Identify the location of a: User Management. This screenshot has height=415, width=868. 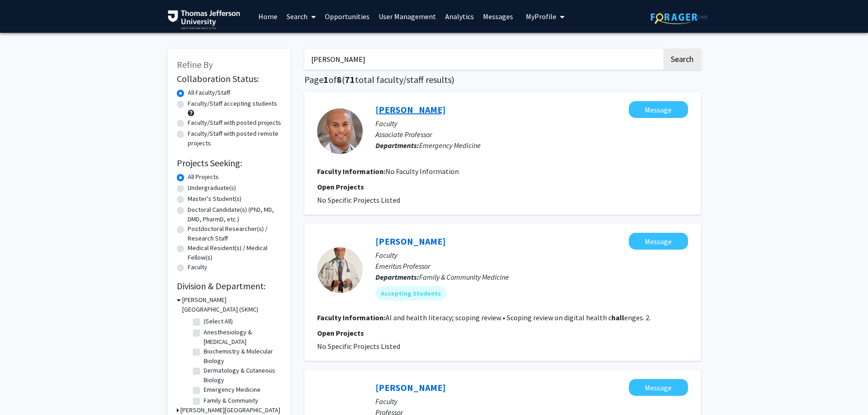
(408, 16).